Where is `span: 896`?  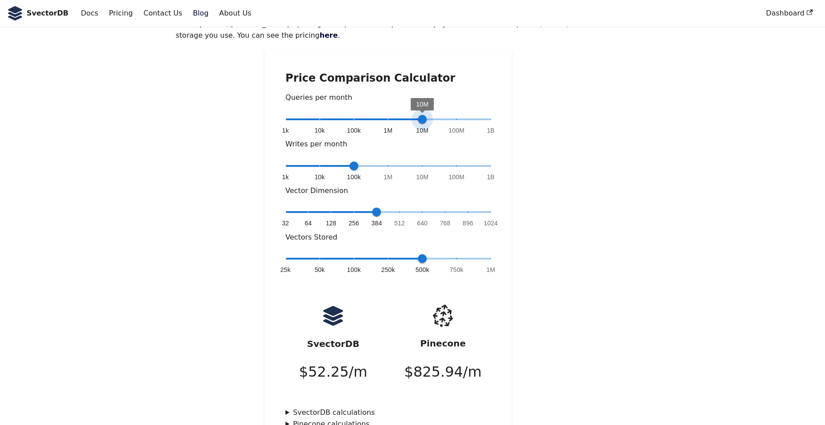
span: 896 is located at coordinates (468, 223).